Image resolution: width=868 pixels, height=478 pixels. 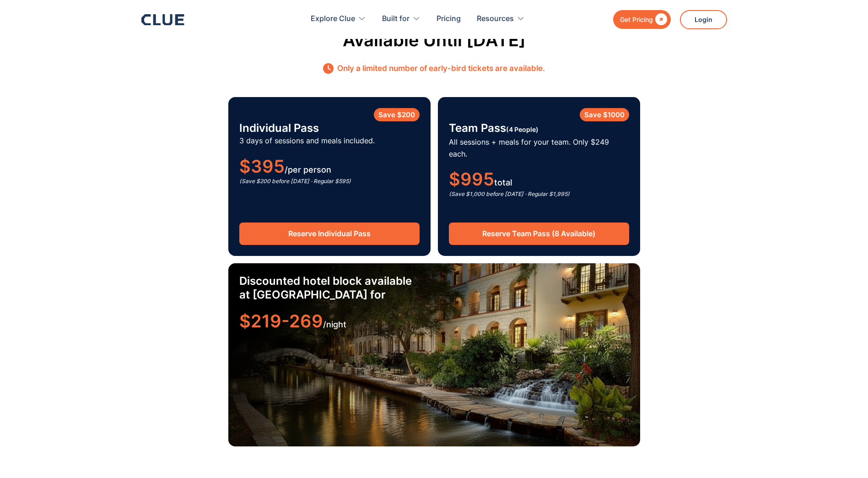 I want to click on img: clock icon, so click(x=328, y=68).